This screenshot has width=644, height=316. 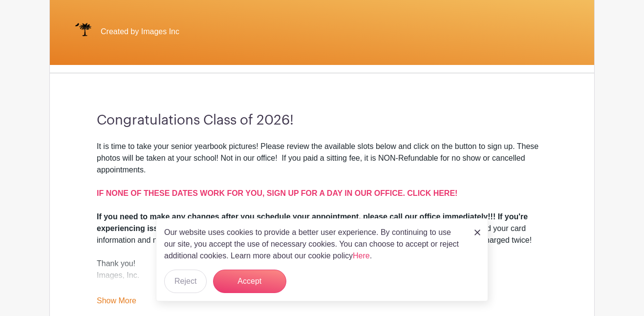 I want to click on img: IMAGES%20logo%20transparenT%20PNG%20s.png, so click(x=83, y=31).